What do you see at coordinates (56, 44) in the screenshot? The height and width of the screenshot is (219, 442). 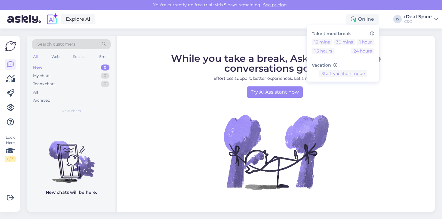 I see `span: Search customers` at bounding box center [56, 44].